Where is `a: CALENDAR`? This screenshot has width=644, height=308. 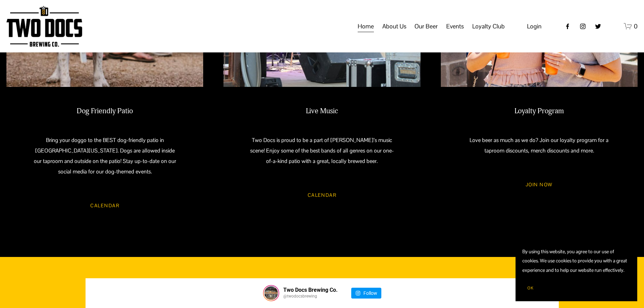
a: CALENDAR is located at coordinates (105, 205).